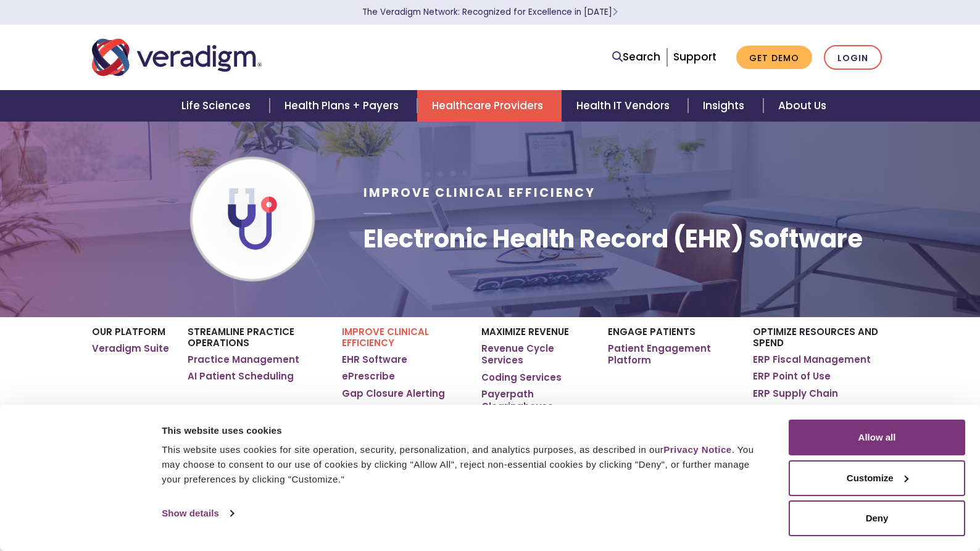 The height and width of the screenshot is (551, 980). I want to click on a: Support, so click(695, 57).